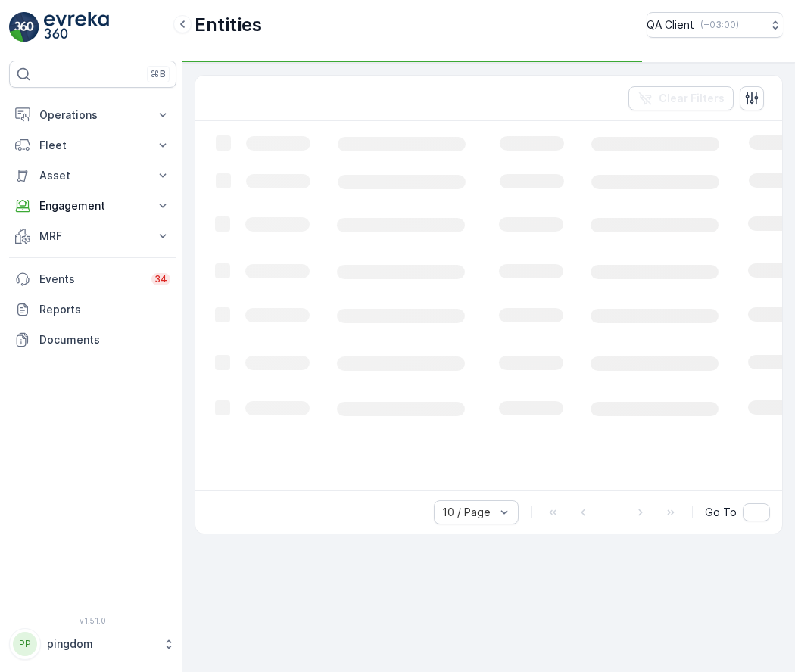 The image size is (795, 672). What do you see at coordinates (92, 309) in the screenshot?
I see `a: Reports` at bounding box center [92, 309].